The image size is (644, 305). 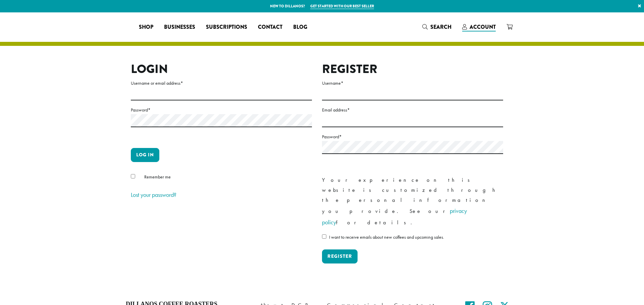 What do you see at coordinates (483, 27) in the screenshot?
I see `span: Account` at bounding box center [483, 27].